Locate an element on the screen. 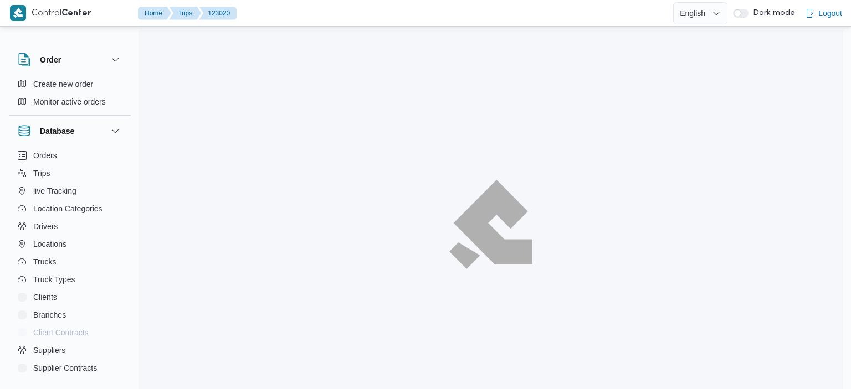  img: ILLA Logo is located at coordinates (491, 224).